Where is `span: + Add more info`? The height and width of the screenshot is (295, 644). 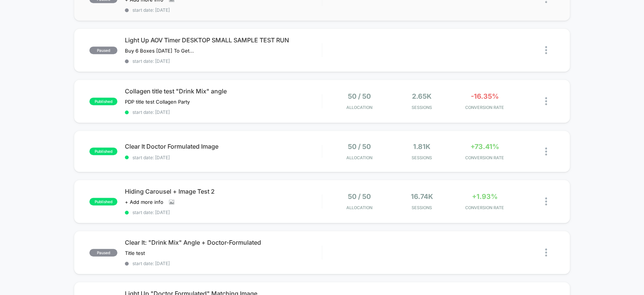 span: + Add more info is located at coordinates (144, 202).